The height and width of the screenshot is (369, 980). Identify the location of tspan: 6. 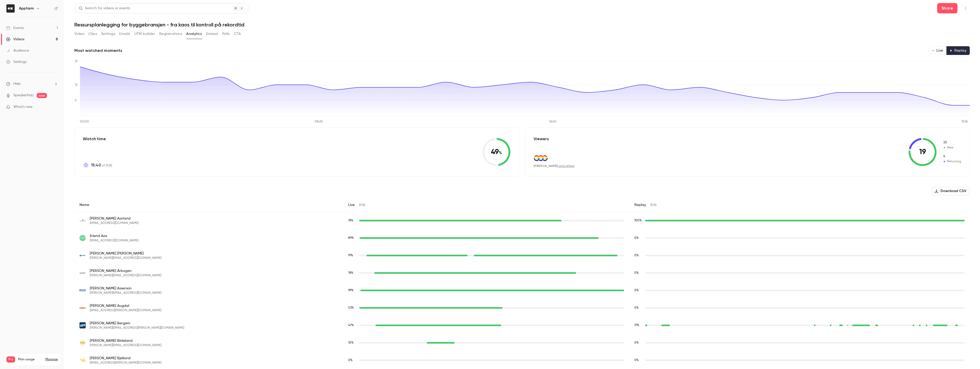
(76, 100).